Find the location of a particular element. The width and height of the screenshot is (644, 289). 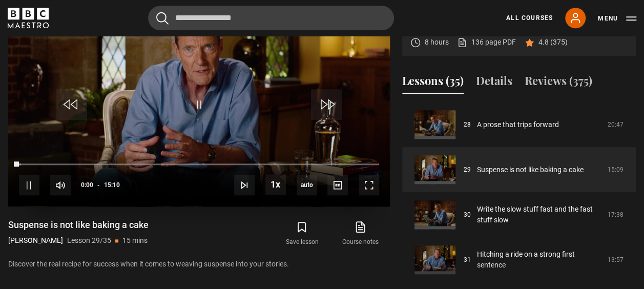

a: Hitching a ride on a strong first sentence is located at coordinates (539, 260).